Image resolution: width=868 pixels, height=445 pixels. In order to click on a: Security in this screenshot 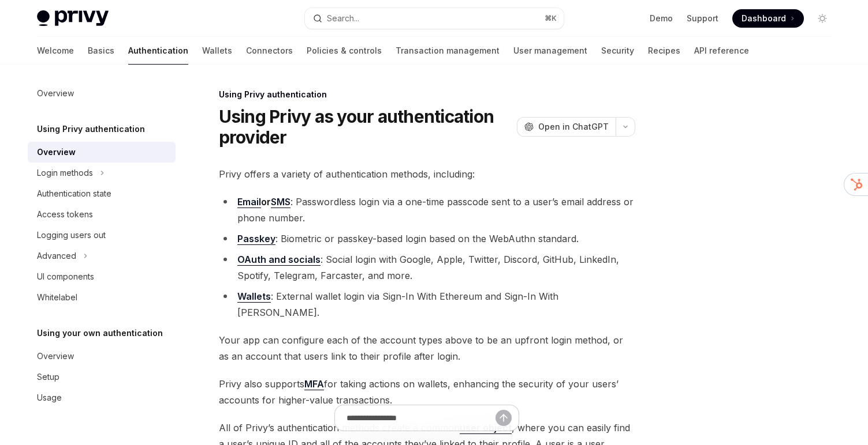, I will do `click(617, 51)`.